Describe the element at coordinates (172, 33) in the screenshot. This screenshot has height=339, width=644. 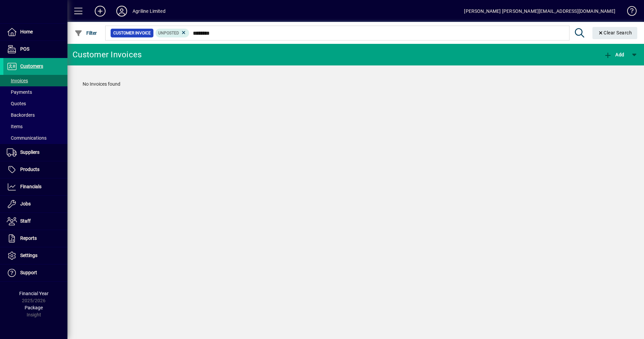
I see `mat-chip: Customer Invoice Status: Unposted` at that location.